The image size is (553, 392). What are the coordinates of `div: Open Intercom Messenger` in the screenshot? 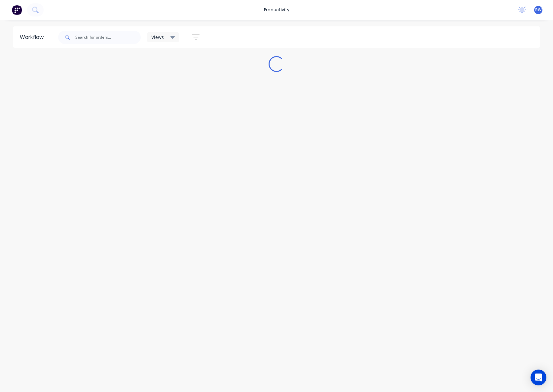 It's located at (538, 378).